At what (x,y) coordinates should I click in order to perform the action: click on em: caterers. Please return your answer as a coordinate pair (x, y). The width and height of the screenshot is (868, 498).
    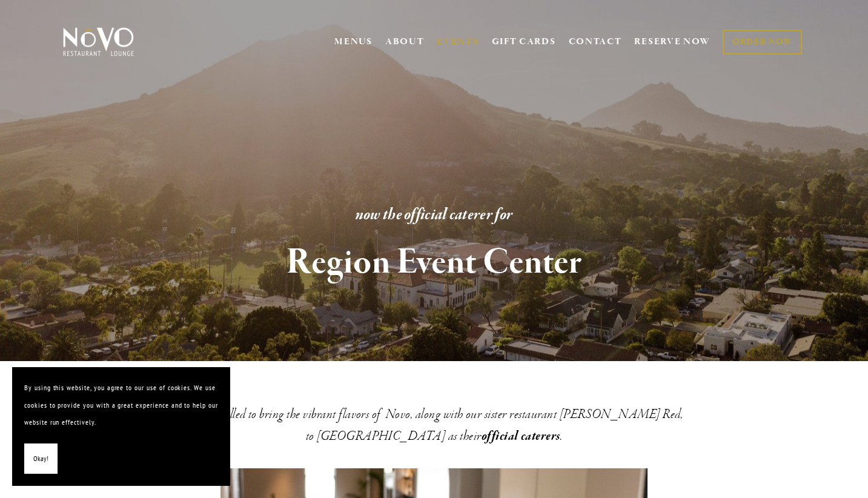
    Looking at the image, I should click on (541, 437).